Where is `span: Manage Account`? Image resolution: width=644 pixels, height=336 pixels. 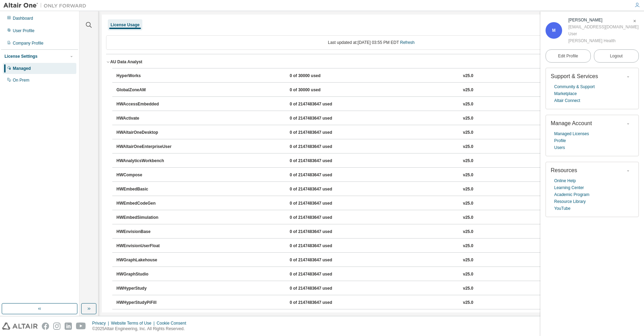
span: Manage Account is located at coordinates (571, 123).